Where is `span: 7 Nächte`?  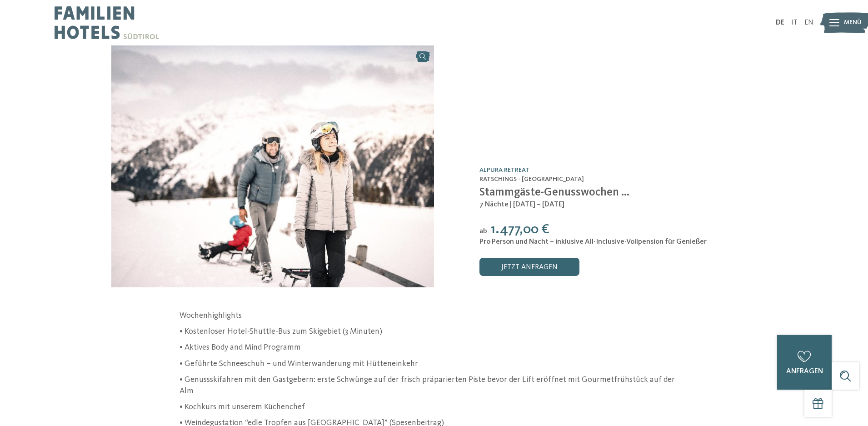 span: 7 Nächte is located at coordinates (494, 205).